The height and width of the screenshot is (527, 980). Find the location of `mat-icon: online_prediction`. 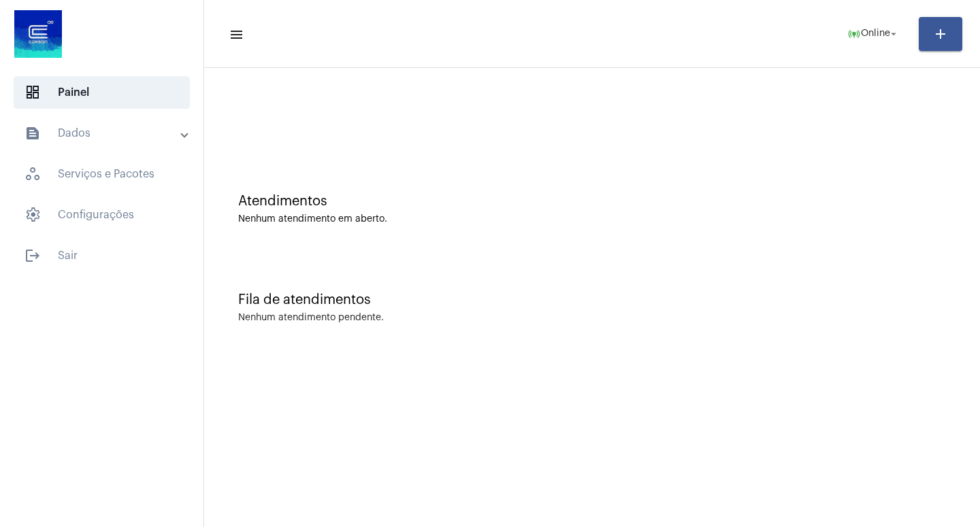

mat-icon: online_prediction is located at coordinates (854, 34).